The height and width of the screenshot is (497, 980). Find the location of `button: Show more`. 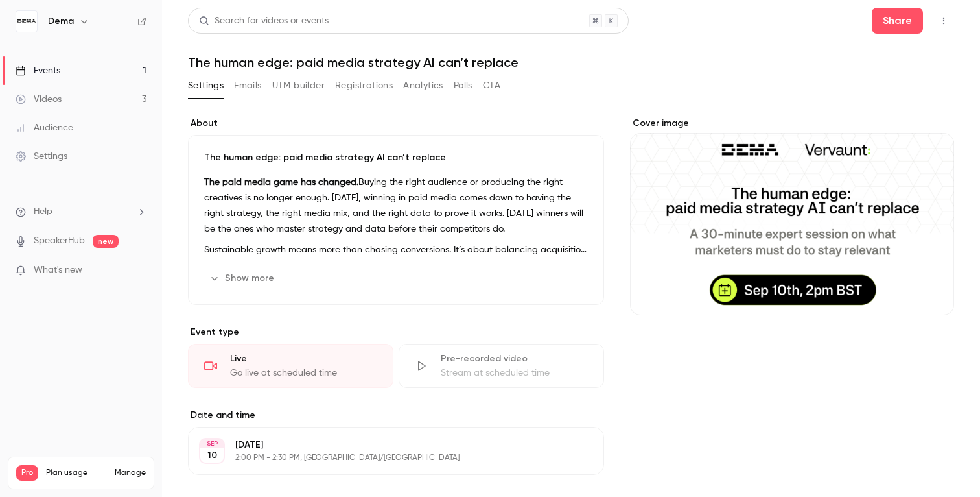

button: Show more is located at coordinates (243, 278).